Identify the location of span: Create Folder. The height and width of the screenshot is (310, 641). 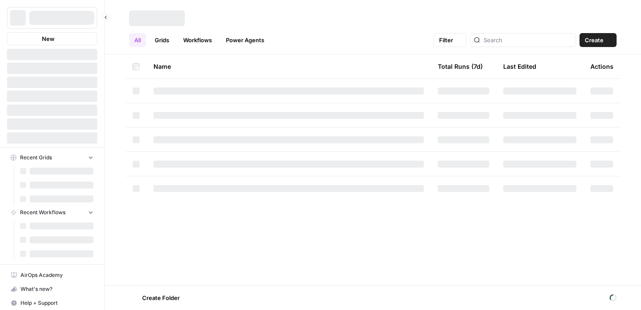
(161, 298).